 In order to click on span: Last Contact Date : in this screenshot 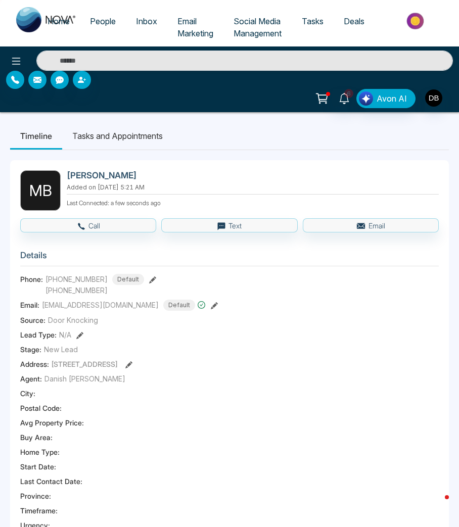, I will do `click(51, 481)`.